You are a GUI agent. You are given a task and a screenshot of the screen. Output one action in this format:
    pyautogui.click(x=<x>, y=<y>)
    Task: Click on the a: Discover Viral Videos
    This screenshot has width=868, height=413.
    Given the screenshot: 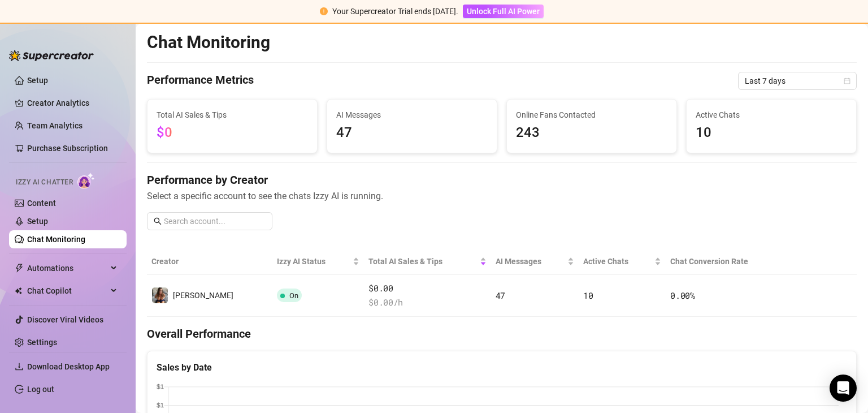 What is the action you would take?
    pyautogui.click(x=65, y=319)
    